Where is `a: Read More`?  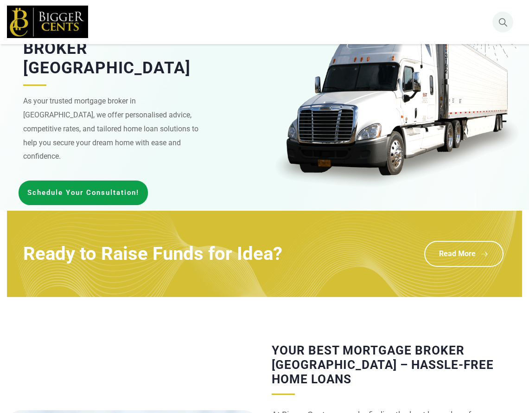 a: Read More is located at coordinates (464, 254).